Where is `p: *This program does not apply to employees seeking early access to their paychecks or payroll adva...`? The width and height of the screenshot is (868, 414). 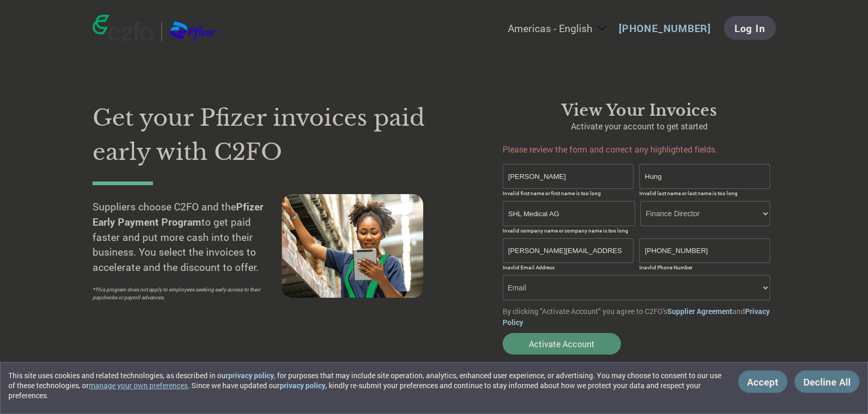 p: *This program does not apply to employees seeking early access to their paychecks or payroll adva... is located at coordinates (182, 293).